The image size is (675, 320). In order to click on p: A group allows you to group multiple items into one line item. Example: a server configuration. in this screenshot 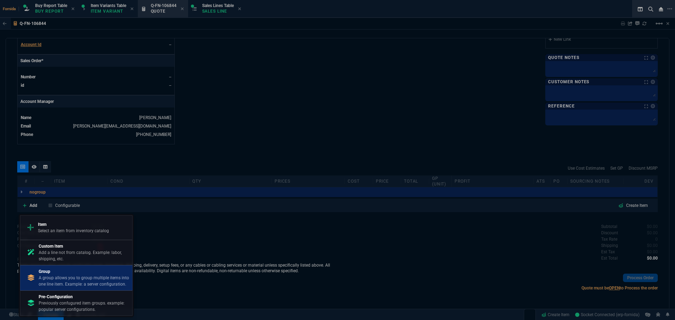, I will do `click(84, 281)`.